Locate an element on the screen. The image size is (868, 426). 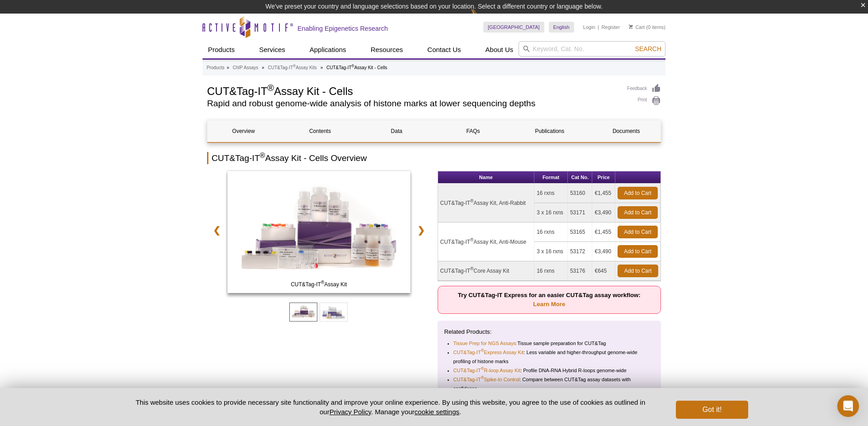
a: Learn More is located at coordinates (549, 304).